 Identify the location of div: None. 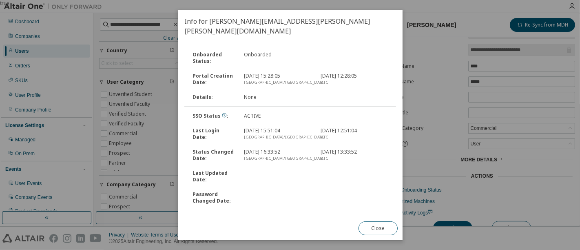
(277, 97).